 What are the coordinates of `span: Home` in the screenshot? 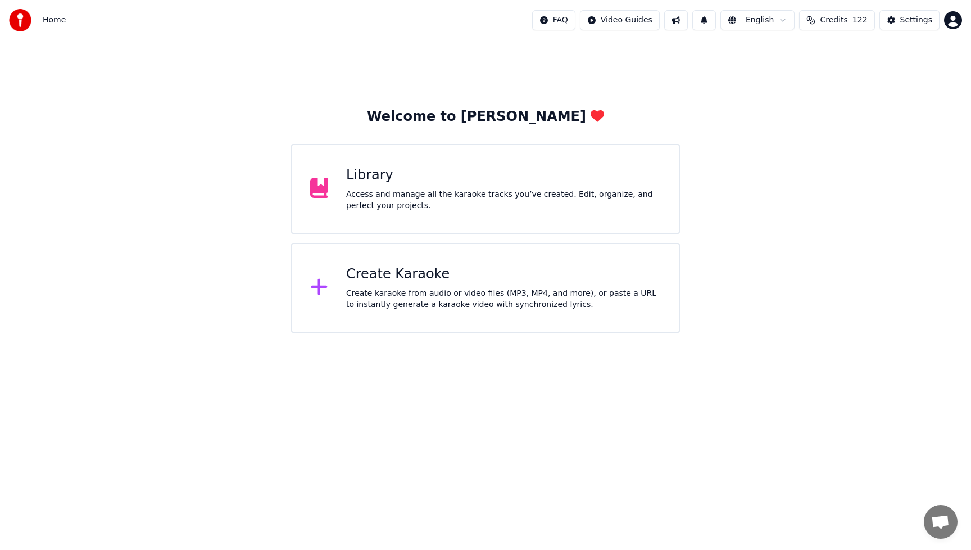 It's located at (54, 20).